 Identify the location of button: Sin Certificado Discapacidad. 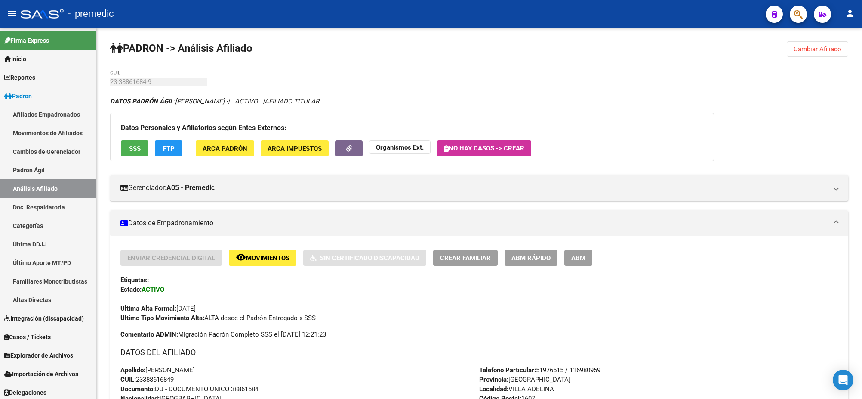
(365, 257).